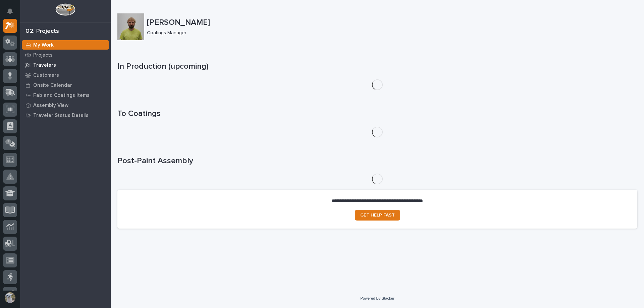  Describe the element at coordinates (65, 65) in the screenshot. I see `a: Travelers` at that location.